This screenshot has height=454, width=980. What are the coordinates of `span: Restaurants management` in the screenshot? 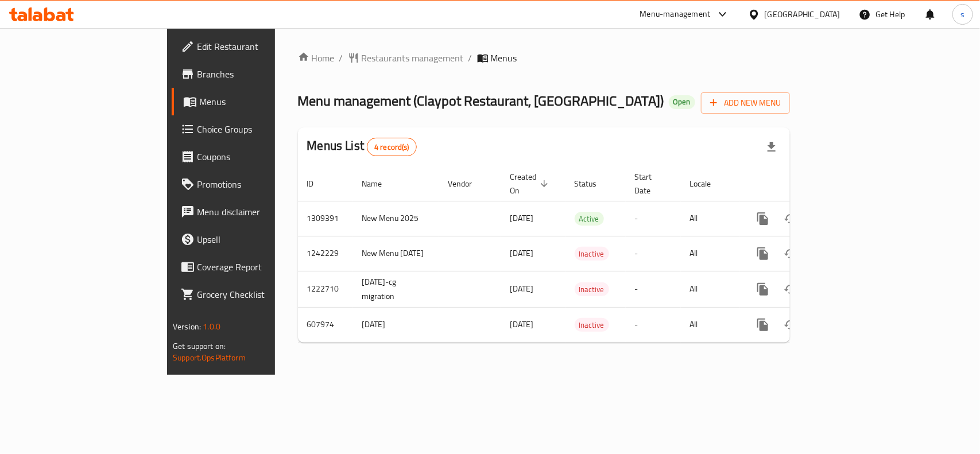 It's located at (412, 58).